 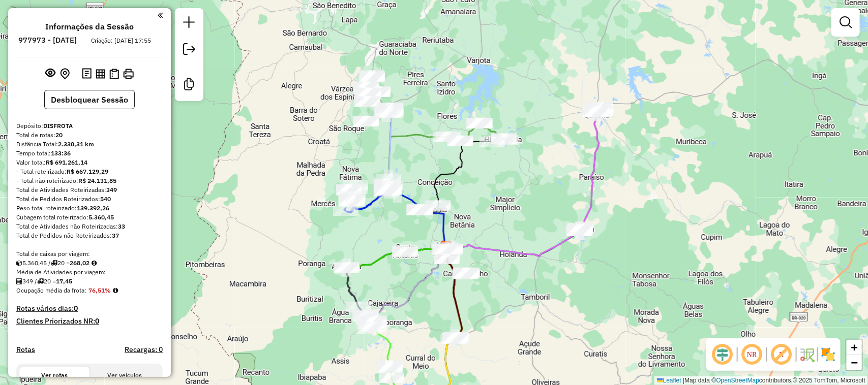 What do you see at coordinates (26, 349) in the screenshot?
I see `h4: Rotas` at bounding box center [26, 349].